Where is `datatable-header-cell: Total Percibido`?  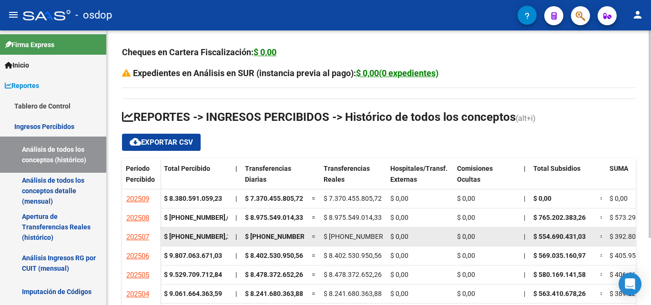
datatable-header-cell: Total Percibido is located at coordinates (196, 179).